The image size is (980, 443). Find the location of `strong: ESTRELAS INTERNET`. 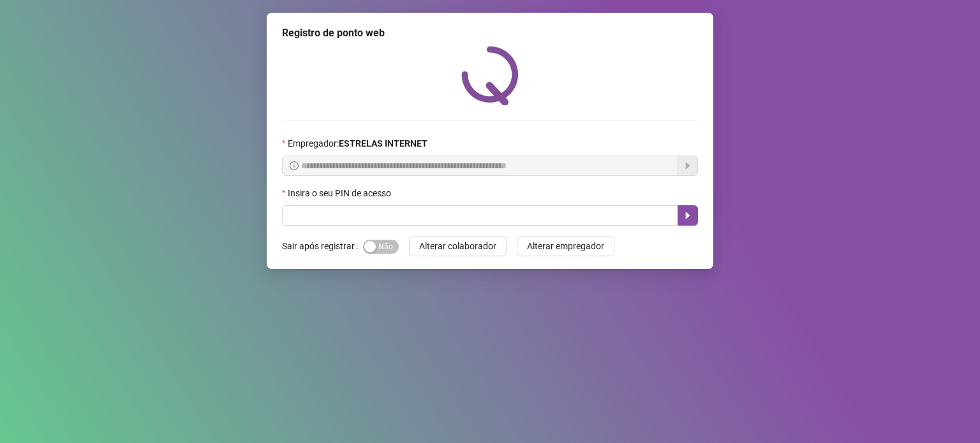

strong: ESTRELAS INTERNET is located at coordinates (383, 143).